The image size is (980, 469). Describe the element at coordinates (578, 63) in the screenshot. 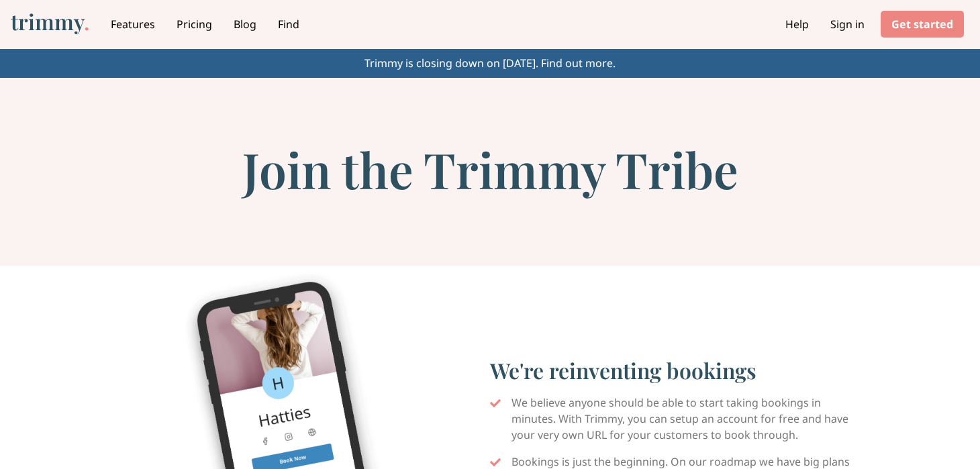

I see `a: Find out more.` at that location.